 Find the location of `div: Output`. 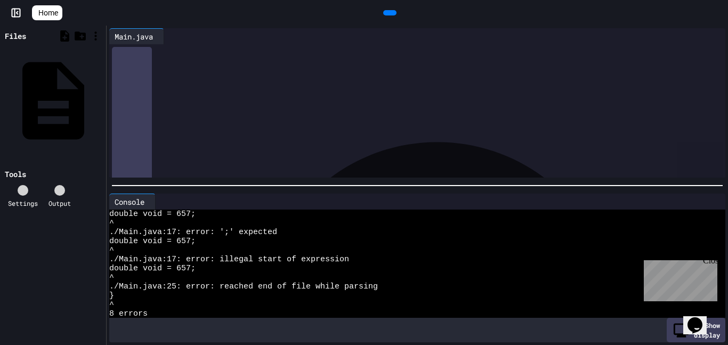

div: Output is located at coordinates (60, 203).